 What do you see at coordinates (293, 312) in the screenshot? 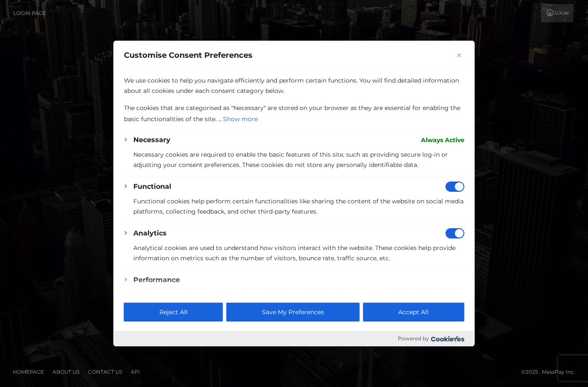
I see `button: Save My Preferences` at bounding box center [293, 312].